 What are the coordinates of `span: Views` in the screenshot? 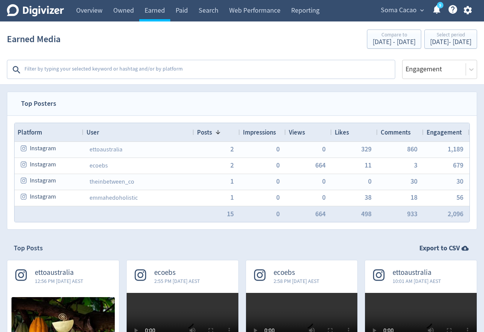 It's located at (297, 132).